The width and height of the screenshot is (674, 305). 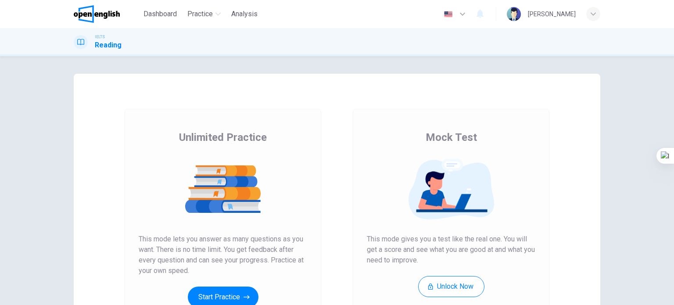 I want to click on a: OpenEnglish logo, so click(x=107, y=14).